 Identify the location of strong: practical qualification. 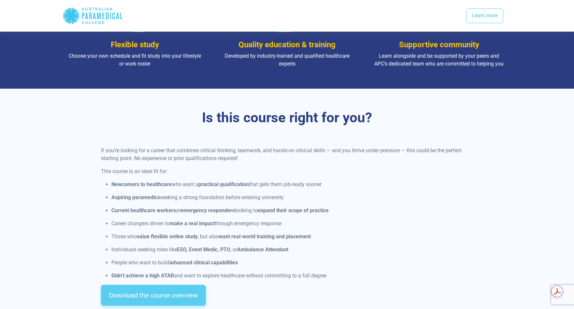
(224, 184).